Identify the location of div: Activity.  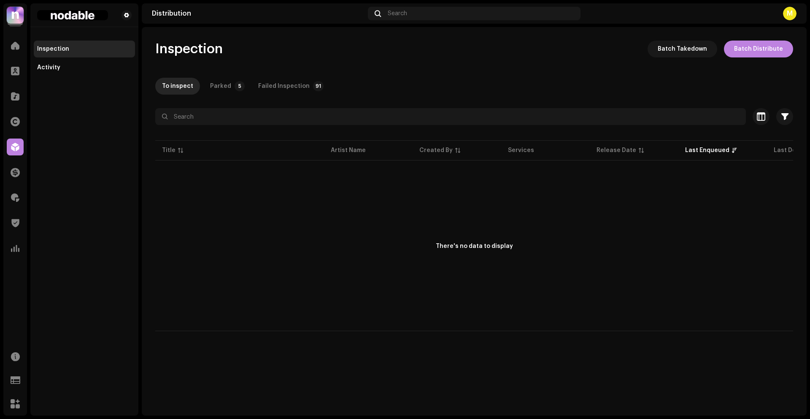
(49, 68).